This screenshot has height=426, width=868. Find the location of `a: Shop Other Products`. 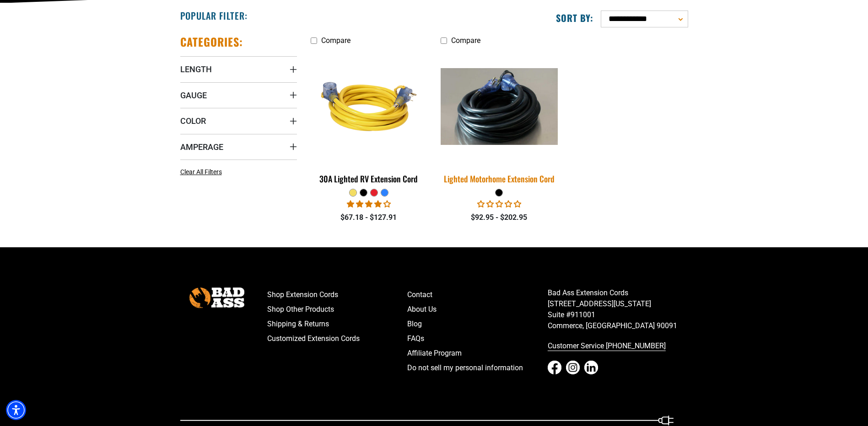

a: Shop Other Products is located at coordinates (337, 310).